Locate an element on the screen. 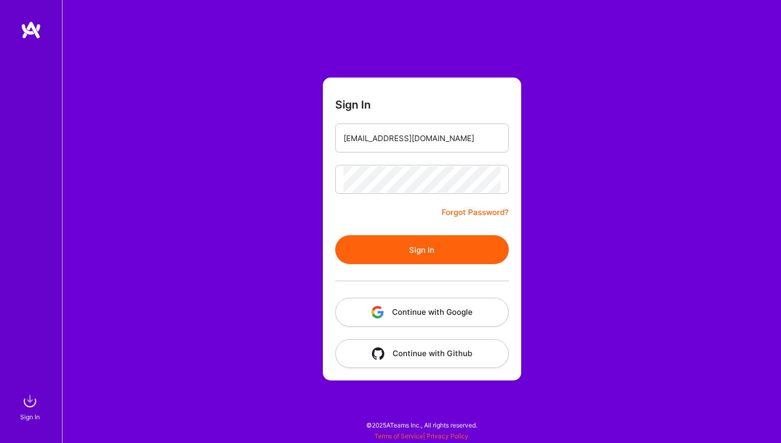  a: sign inSign In is located at coordinates (31, 406).